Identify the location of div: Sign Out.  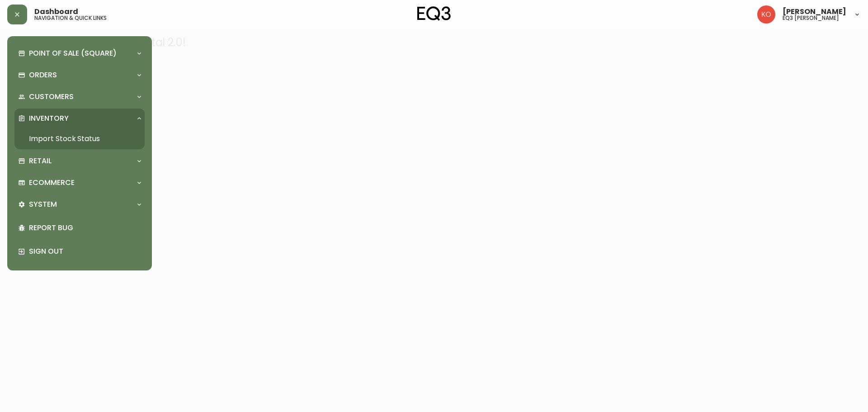
(80, 251).